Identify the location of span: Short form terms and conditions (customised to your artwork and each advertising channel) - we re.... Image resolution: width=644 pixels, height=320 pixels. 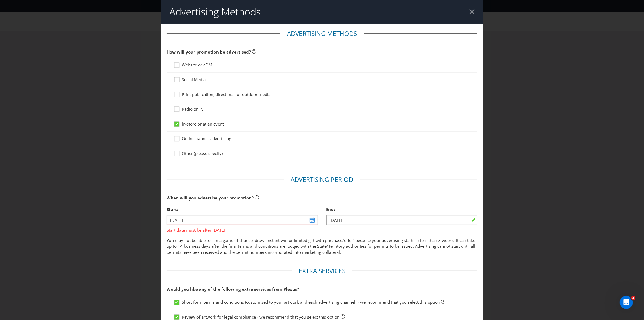
(311, 302).